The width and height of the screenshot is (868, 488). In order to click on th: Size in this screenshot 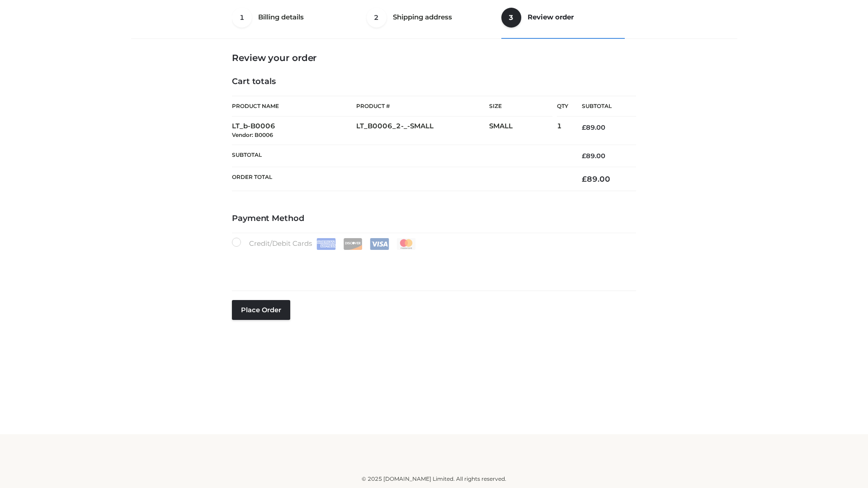, I will do `click(521, 106)`.